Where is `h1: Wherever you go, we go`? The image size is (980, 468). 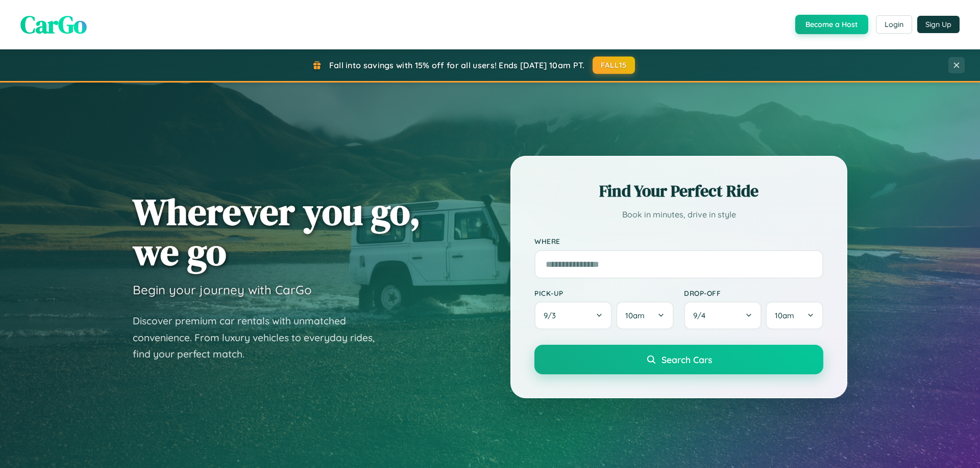 h1: Wherever you go, we go is located at coordinates (276, 232).